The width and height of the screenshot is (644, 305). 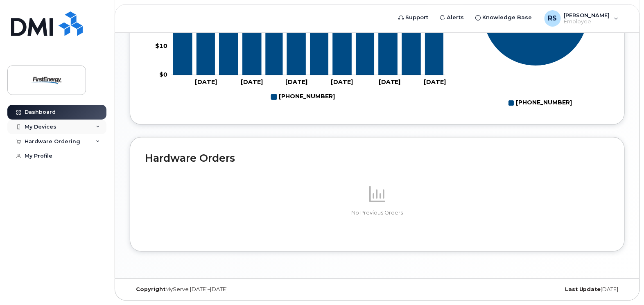 I want to click on g: 330-604-7157, so click(x=303, y=97).